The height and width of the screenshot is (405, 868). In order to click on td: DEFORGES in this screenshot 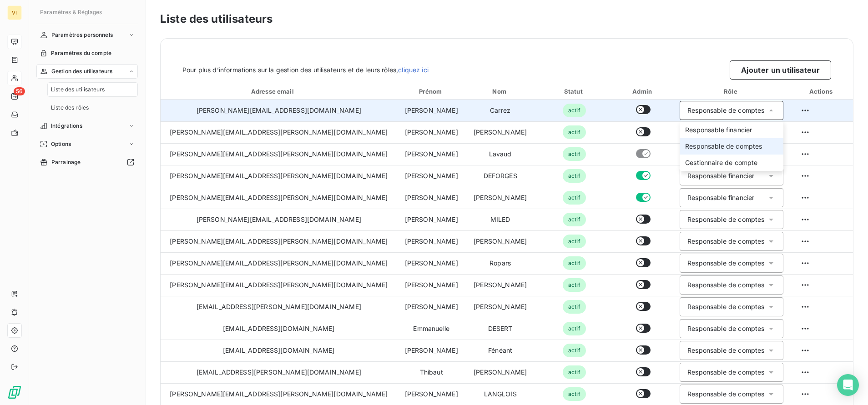, I will do `click(500, 176)`.